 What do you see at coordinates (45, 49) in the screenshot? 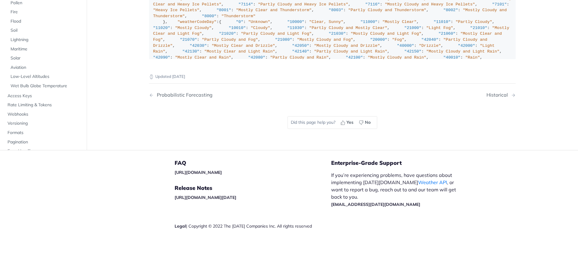
I see `a: Maritime` at bounding box center [45, 49].